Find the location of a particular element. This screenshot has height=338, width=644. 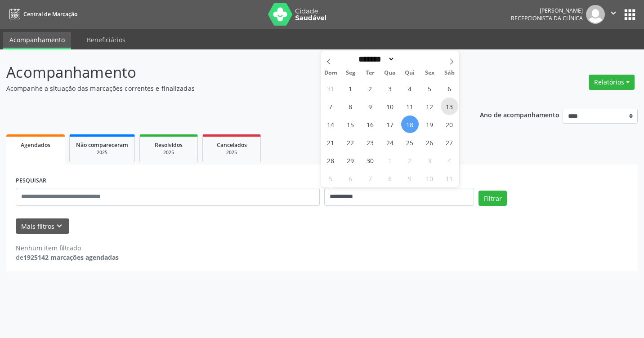

span: Setembro 1, 2025 is located at coordinates (350, 88).